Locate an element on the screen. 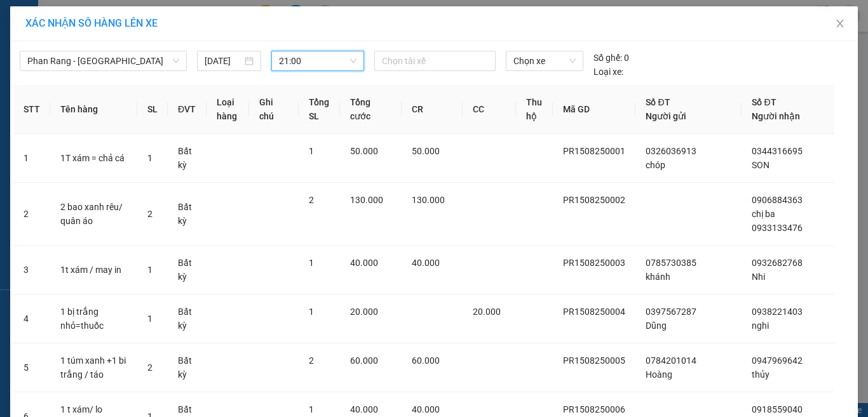  span: 21:00 is located at coordinates (318, 61).